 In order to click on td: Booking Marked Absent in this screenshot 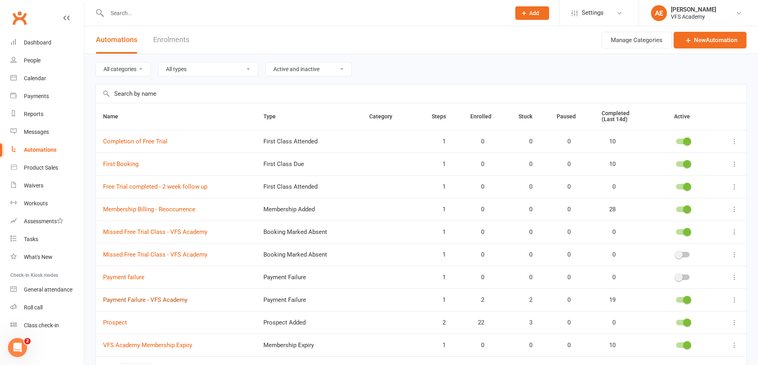, I will do `click(309, 254)`.